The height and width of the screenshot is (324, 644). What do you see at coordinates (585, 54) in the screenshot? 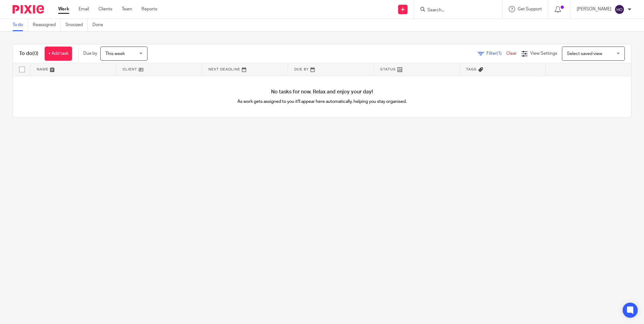
I see `span: Select saved view` at bounding box center [585, 54].